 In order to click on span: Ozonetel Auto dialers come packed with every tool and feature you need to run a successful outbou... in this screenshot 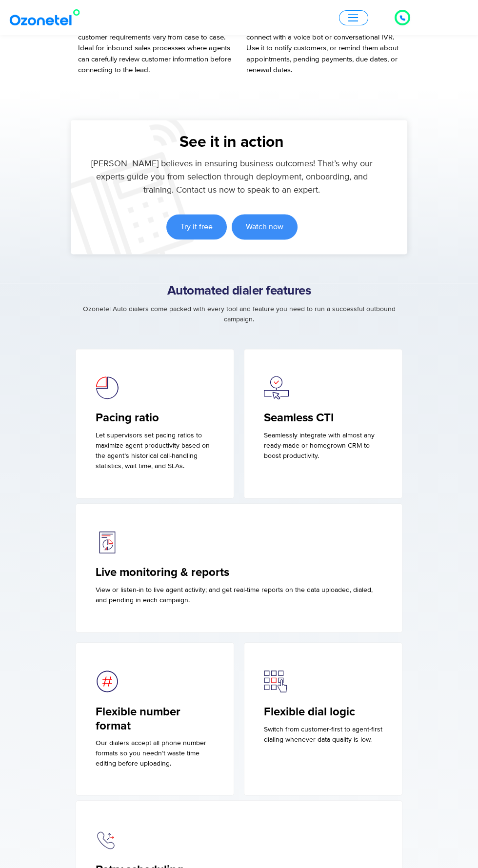, I will do `click(239, 314)`.